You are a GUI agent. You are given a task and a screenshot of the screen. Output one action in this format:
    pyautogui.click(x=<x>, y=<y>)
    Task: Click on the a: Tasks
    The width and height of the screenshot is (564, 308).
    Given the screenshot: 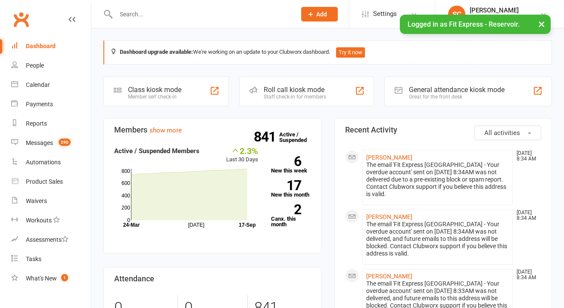 What is the action you would take?
    pyautogui.click(x=51, y=259)
    